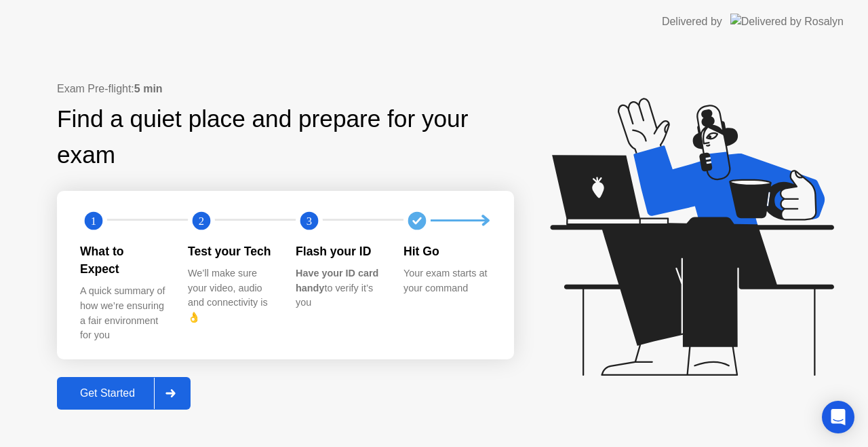  Describe the element at coordinates (201, 220) in the screenshot. I see `text: 2` at that location.